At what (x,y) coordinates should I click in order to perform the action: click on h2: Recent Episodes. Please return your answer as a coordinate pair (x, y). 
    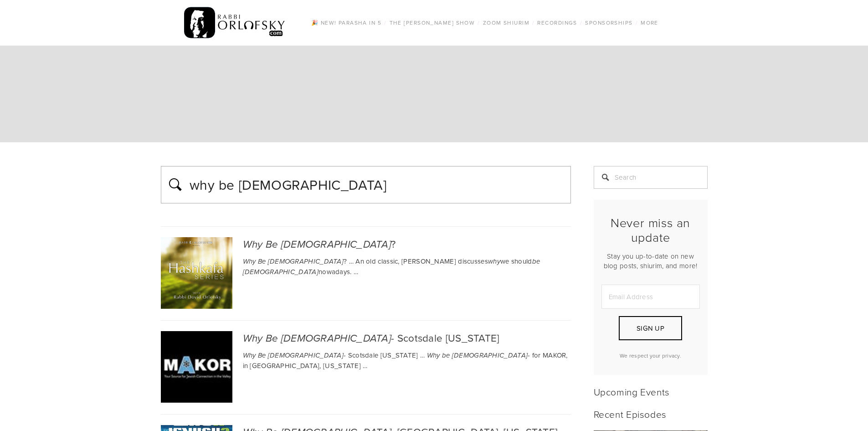
    Looking at the image, I should click on (650, 414).